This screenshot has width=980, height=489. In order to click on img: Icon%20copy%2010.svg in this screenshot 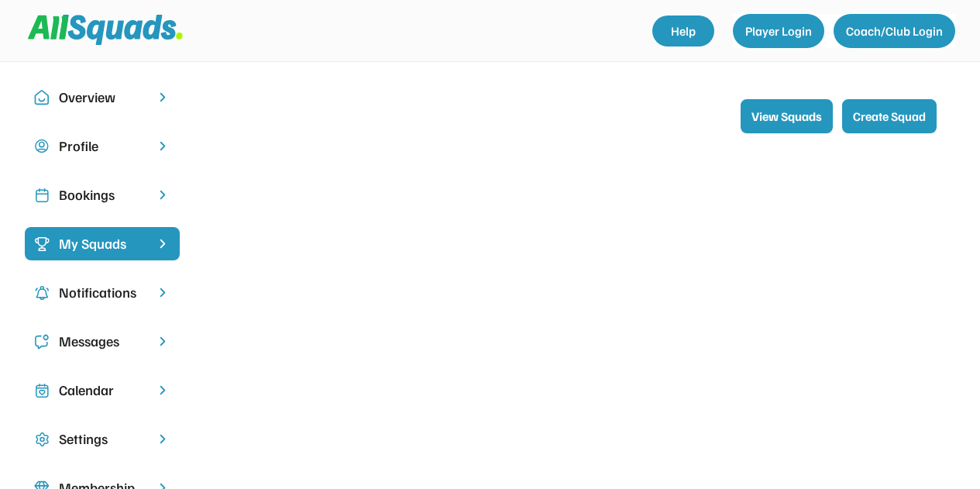, I will do `click(42, 98)`.